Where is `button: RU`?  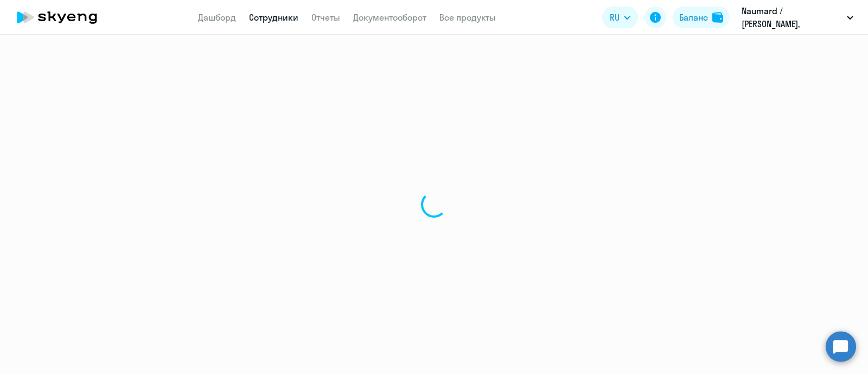
button: RU is located at coordinates (620, 17).